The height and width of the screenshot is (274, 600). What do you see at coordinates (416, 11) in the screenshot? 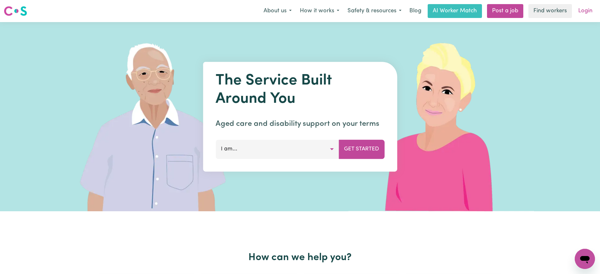
I see `a: Blog` at bounding box center [416, 11].